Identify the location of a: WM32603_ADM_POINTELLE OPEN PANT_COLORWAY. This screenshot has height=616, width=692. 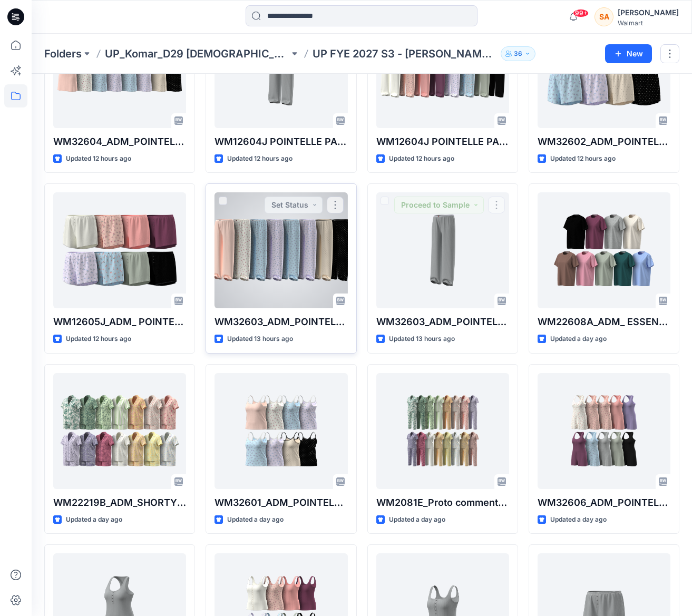
(281, 251).